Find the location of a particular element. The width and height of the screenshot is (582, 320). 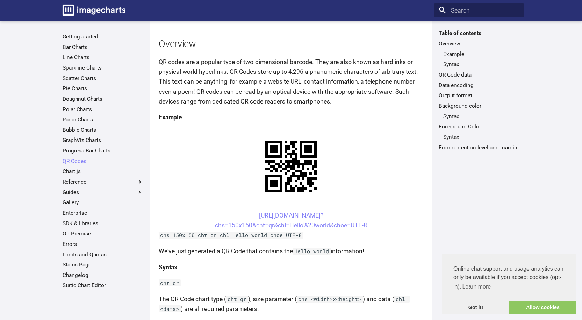

a: SDK & libraries is located at coordinates (103, 223).